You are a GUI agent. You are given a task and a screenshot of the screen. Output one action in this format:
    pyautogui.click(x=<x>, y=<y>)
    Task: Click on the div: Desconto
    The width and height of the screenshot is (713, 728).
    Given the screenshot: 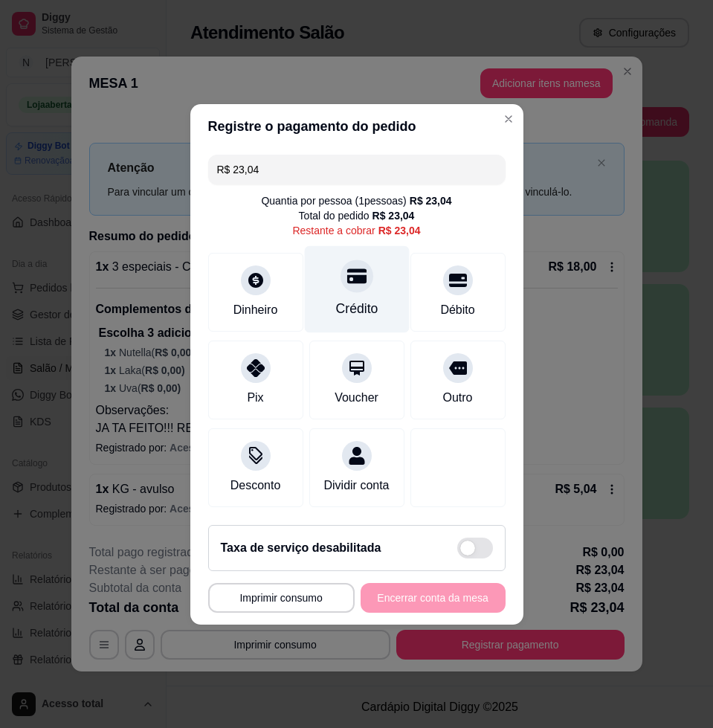 What is the action you would take?
    pyautogui.click(x=256, y=486)
    